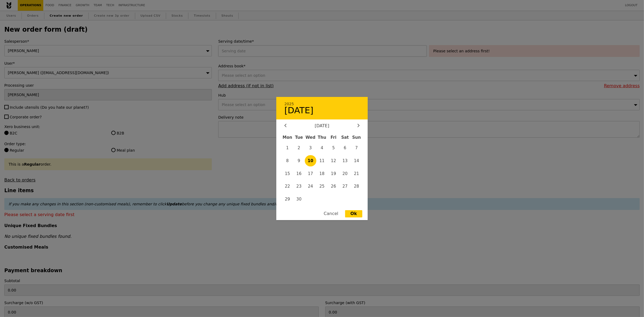 Image resolution: width=644 pixels, height=317 pixels. I want to click on div: Sat, so click(345, 138).